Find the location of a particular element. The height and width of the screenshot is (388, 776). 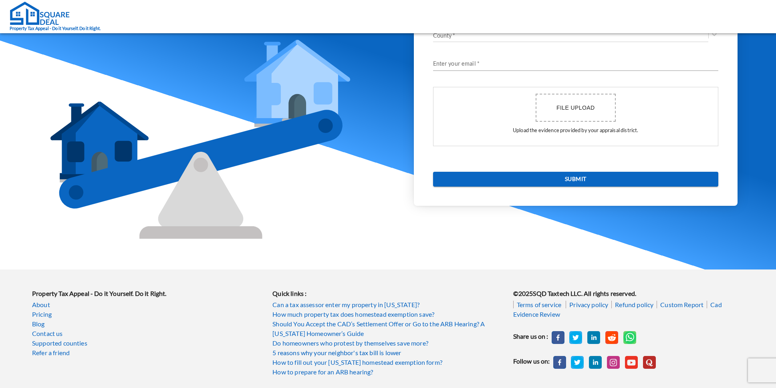

b: Share us on : is located at coordinates (531, 336).